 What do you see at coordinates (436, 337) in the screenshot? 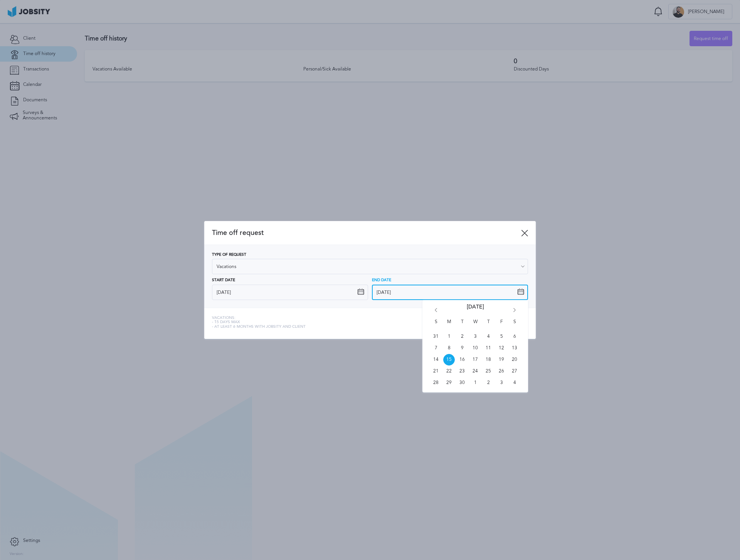
I see `span: Sun Aug 31 2025` at bounding box center [436, 337].